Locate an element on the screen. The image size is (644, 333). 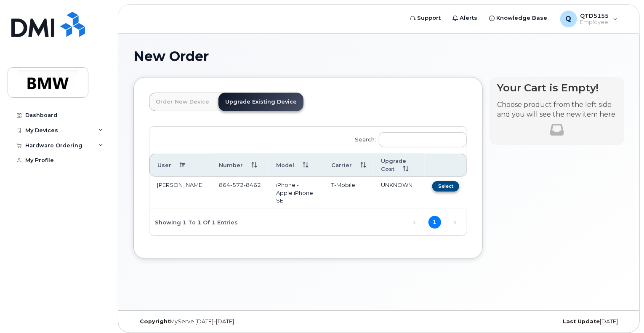
span: 8462 is located at coordinates (252, 185).